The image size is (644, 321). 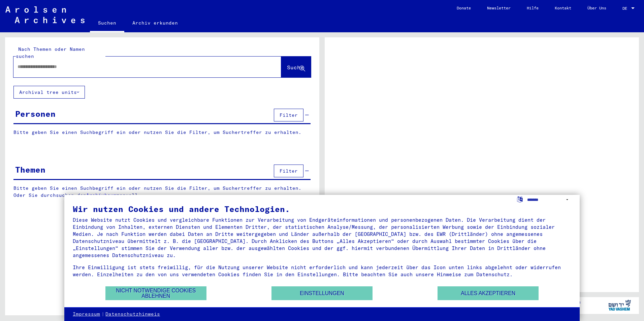 What do you see at coordinates (620, 305) in the screenshot?
I see `img: yv_logo.png` at bounding box center [620, 305].